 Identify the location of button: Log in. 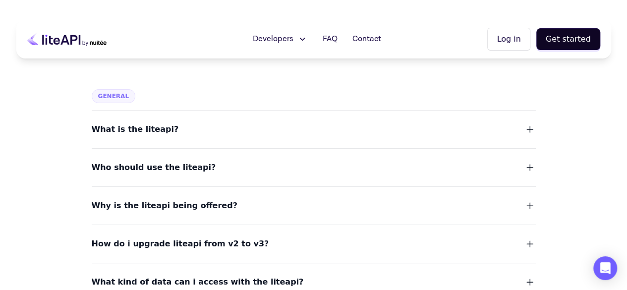
(509, 39).